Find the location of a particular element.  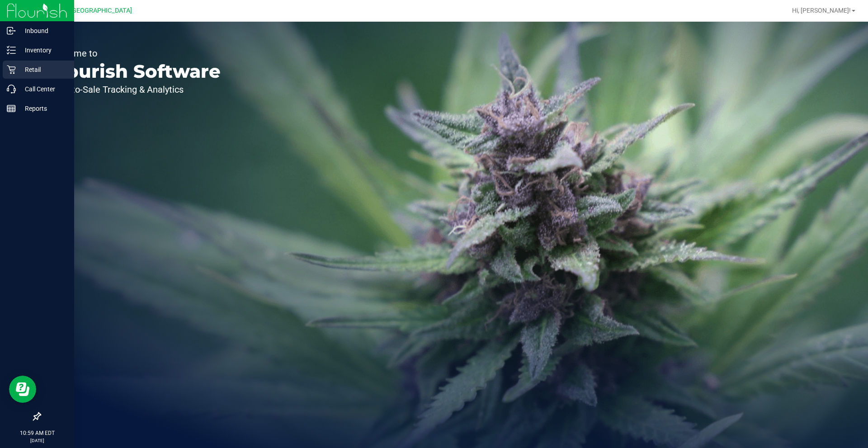

p: Flourish Software is located at coordinates (135, 71).